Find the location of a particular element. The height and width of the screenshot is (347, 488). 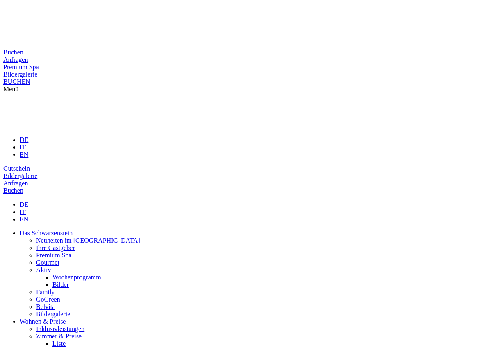

a: Gourmet is located at coordinates (47, 262).